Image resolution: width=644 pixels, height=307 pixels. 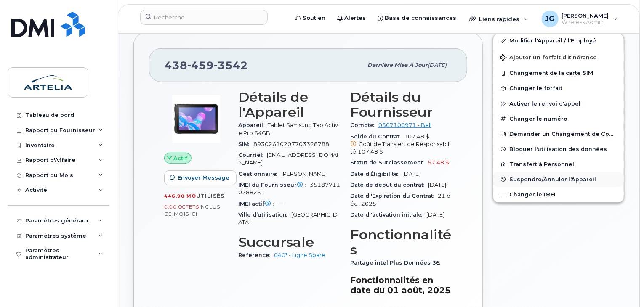 I want to click on button: Changer le forfait, so click(x=558, y=89).